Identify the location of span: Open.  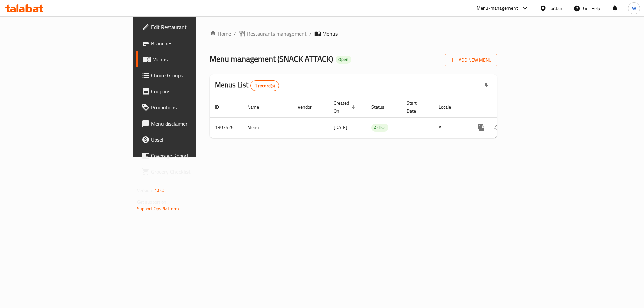
(343, 59).